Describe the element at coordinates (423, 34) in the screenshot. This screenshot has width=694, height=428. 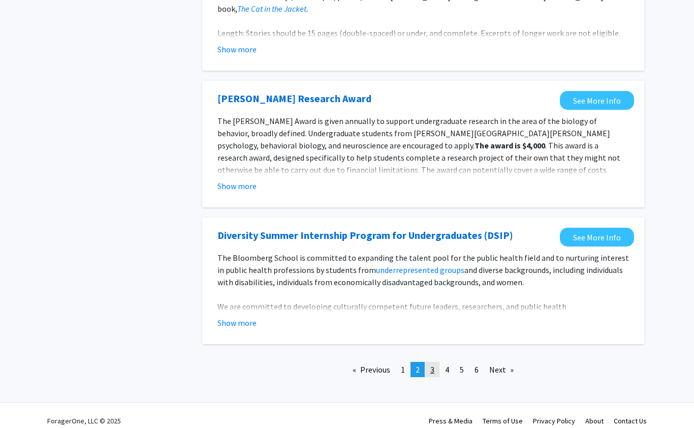
I see `p: Length: Stories should be 15 pages (double-spaced) or under, and complete. Excerpts of longer wor...` at that location.